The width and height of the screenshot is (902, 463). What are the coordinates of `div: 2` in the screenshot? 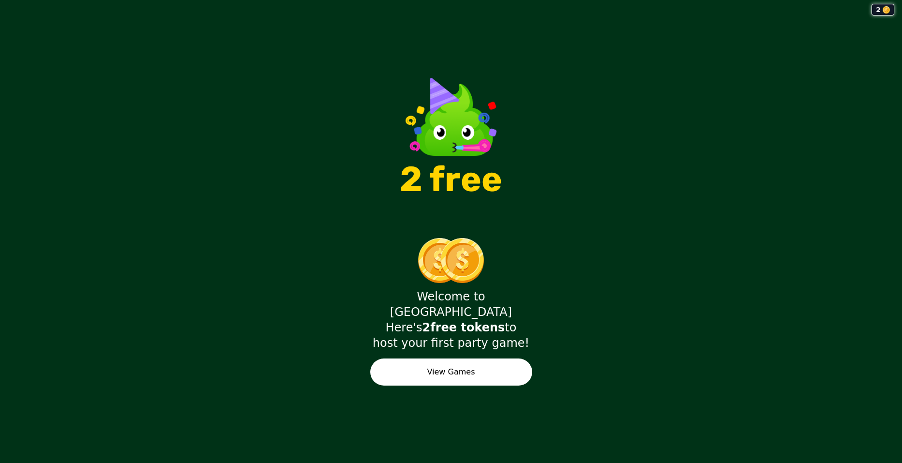 It's located at (882, 10).